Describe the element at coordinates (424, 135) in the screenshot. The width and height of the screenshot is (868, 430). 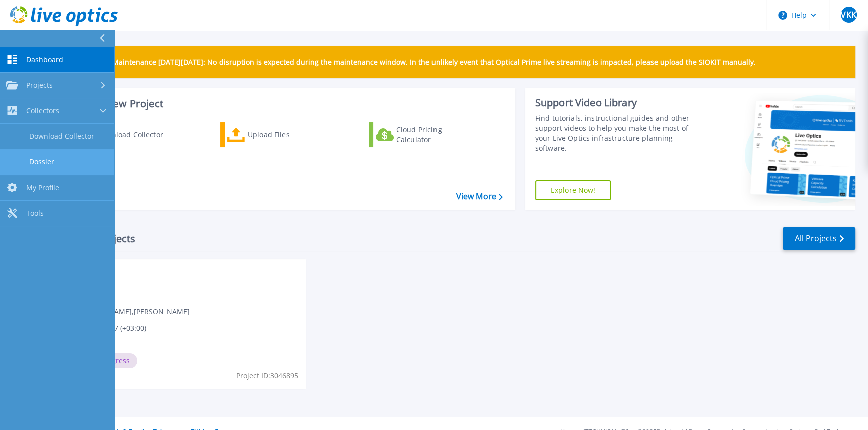
I see `a: Cloud Pricing Calculator` at that location.